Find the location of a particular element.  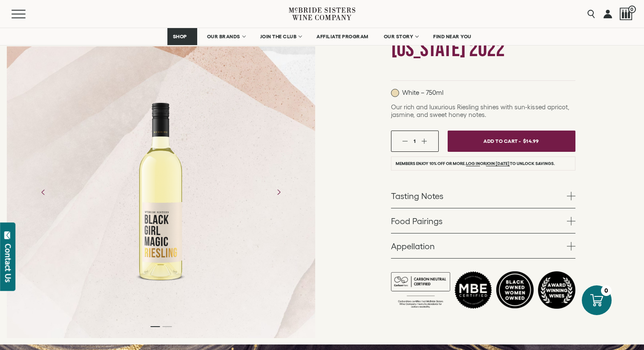

button: Add To Cart - $14.99 is located at coordinates (512, 141).